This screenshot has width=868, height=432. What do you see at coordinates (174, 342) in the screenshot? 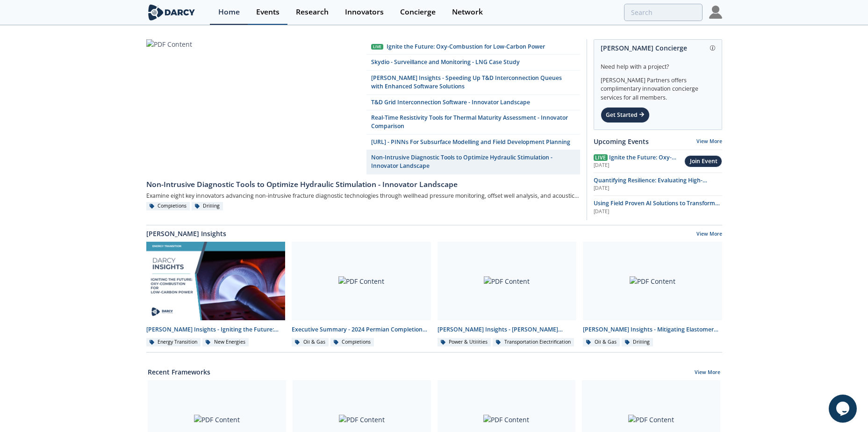
I see `div: Energy Transition` at bounding box center [174, 342].